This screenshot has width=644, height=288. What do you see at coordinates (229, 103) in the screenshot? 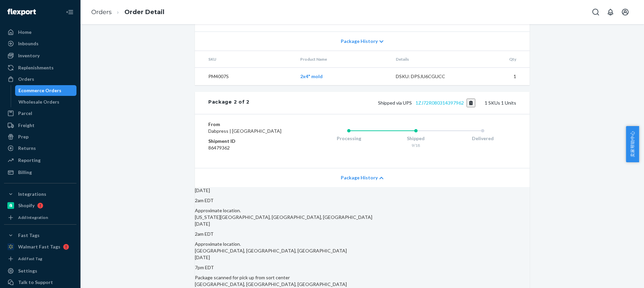
I see `div: Package 2 of 2` at bounding box center [229, 103].